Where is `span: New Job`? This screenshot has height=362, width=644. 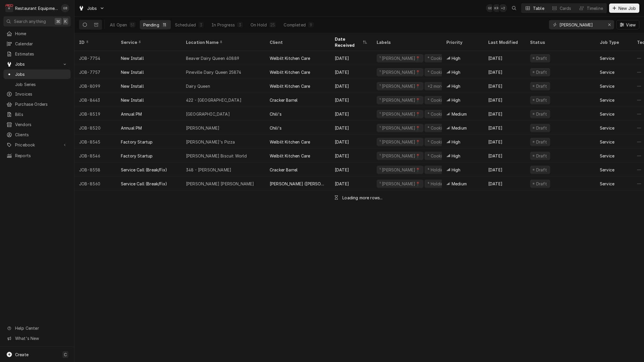 span: New Job is located at coordinates (627, 8).